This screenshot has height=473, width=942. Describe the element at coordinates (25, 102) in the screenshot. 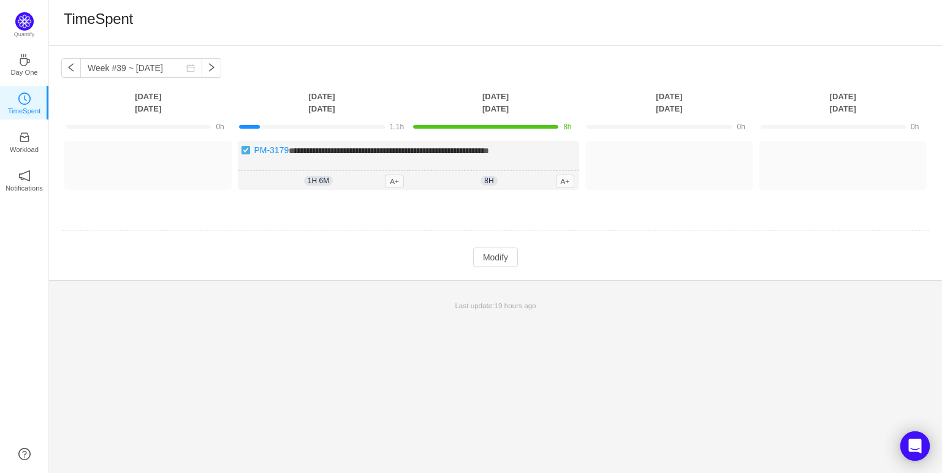

I see `a: icon: clock-circleTimeSpent` at that location.